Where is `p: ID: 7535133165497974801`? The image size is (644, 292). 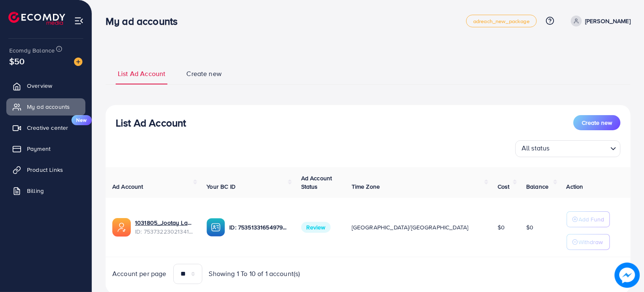
p: ID: 7535133165497974801 is located at coordinates (258, 227).